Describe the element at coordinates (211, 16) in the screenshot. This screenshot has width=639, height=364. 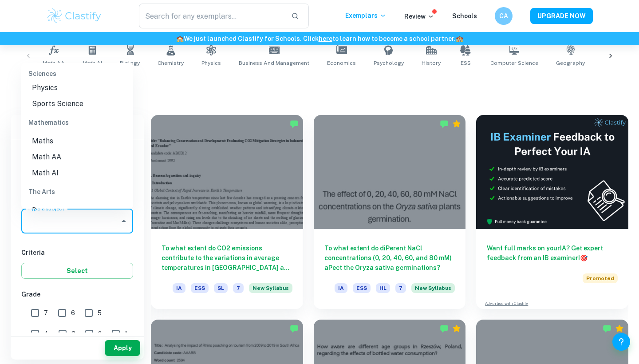
I see `input: Search for any exemplars...` at that location.